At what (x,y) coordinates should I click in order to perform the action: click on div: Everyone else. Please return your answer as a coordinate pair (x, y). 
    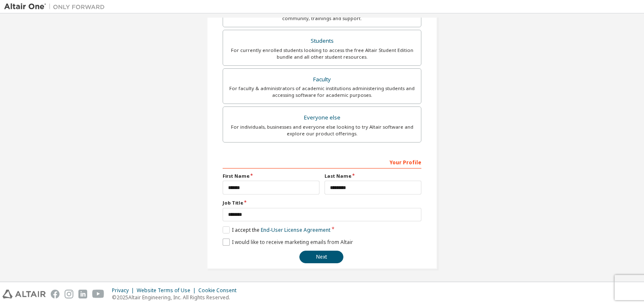
    Looking at the image, I should click on (322, 118).